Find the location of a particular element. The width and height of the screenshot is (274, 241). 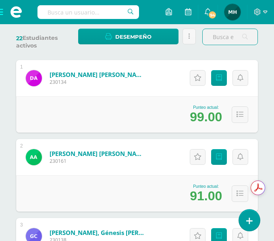

img: cbd7de54a2c5c90f5d6be6a7a5bf1434.png is located at coordinates (34, 157).